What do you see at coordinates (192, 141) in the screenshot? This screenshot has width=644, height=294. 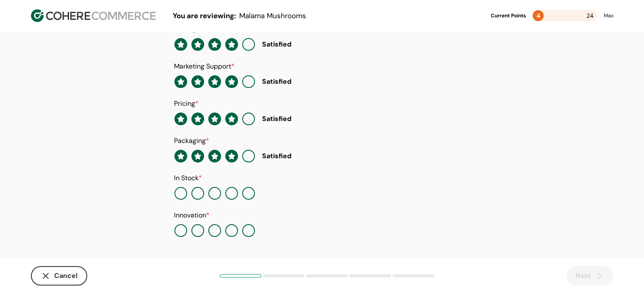 I see `label: Packaging` at bounding box center [192, 141].